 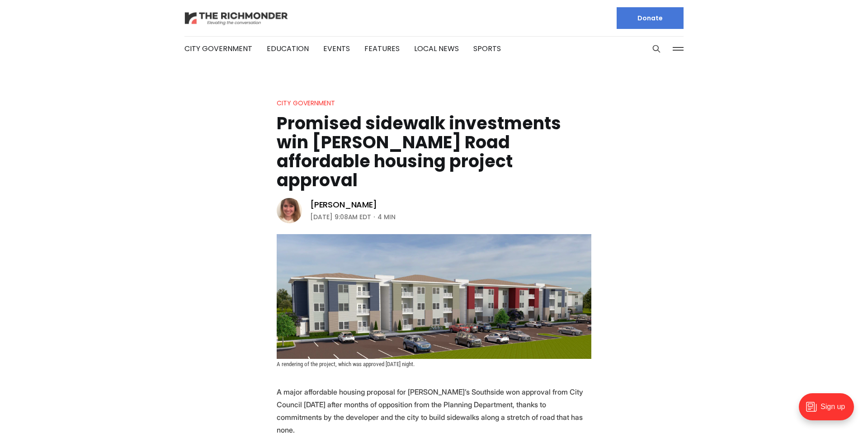 What do you see at coordinates (436, 49) in the screenshot?
I see `a: Local News` at bounding box center [436, 49].